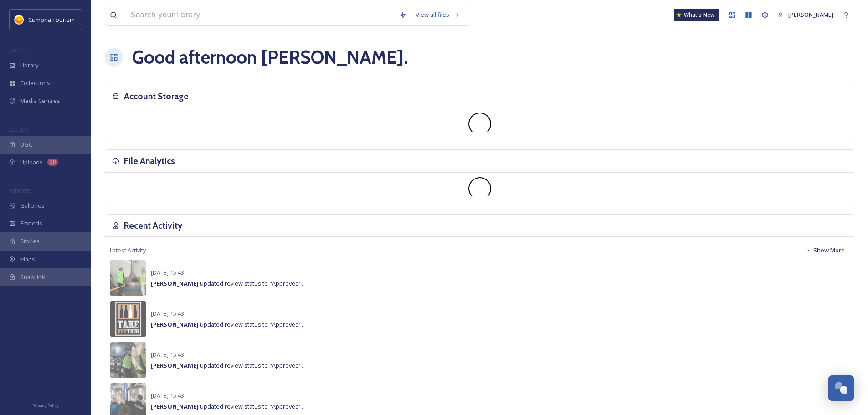 The height and width of the screenshot is (415, 868). Describe the element at coordinates (27, 260) in the screenshot. I see `span: Maps` at that location.